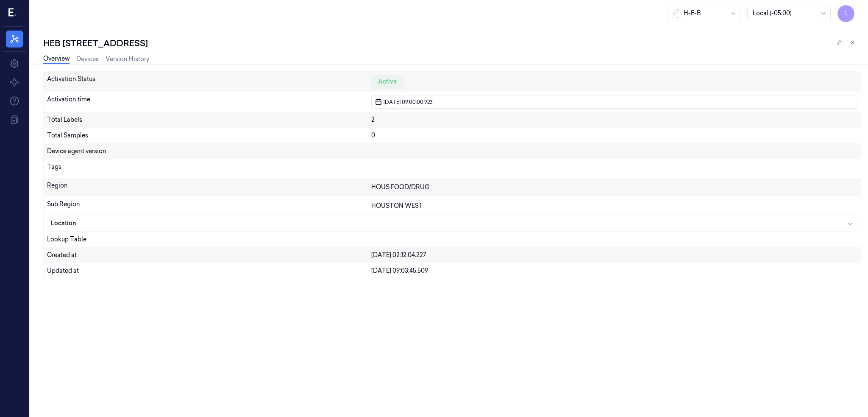 This screenshot has height=417, width=868. I want to click on a: Version History, so click(127, 59).